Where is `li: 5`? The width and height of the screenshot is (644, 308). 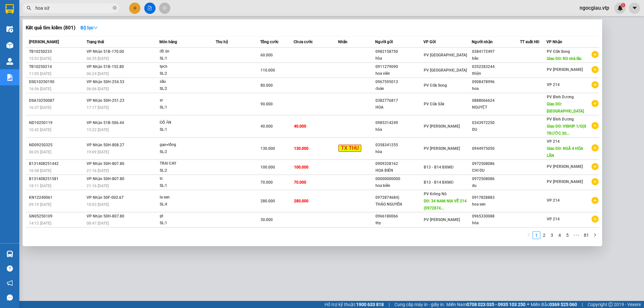
li: 5 is located at coordinates (567, 235).